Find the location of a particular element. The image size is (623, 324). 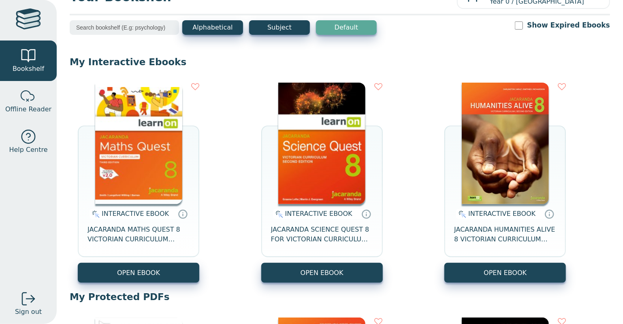

span: Sign out is located at coordinates (28, 312).